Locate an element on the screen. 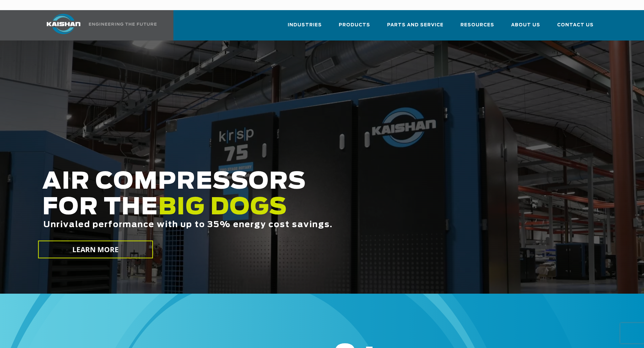 The image size is (644, 348). a: Resources is located at coordinates (477, 28).